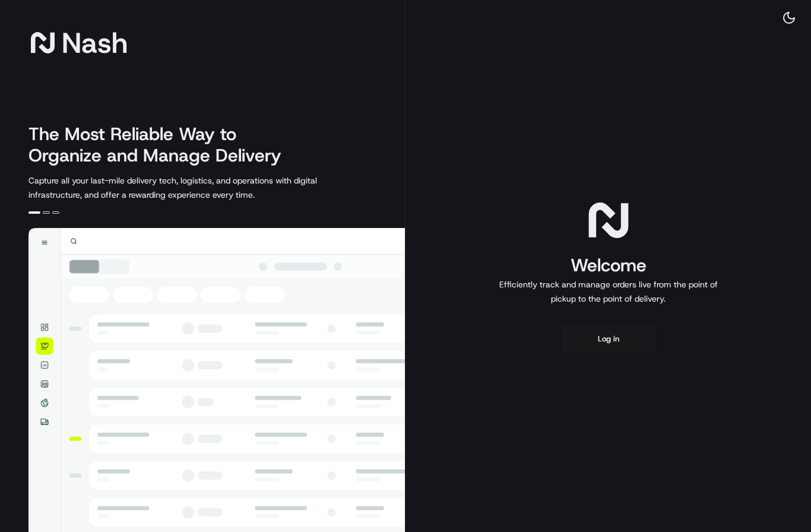 Image resolution: width=811 pixels, height=532 pixels. What do you see at coordinates (608, 291) in the screenshot?
I see `p: Efficiently track and manage orders live from the point of pickup to the point of delivery.` at bounding box center [608, 291].